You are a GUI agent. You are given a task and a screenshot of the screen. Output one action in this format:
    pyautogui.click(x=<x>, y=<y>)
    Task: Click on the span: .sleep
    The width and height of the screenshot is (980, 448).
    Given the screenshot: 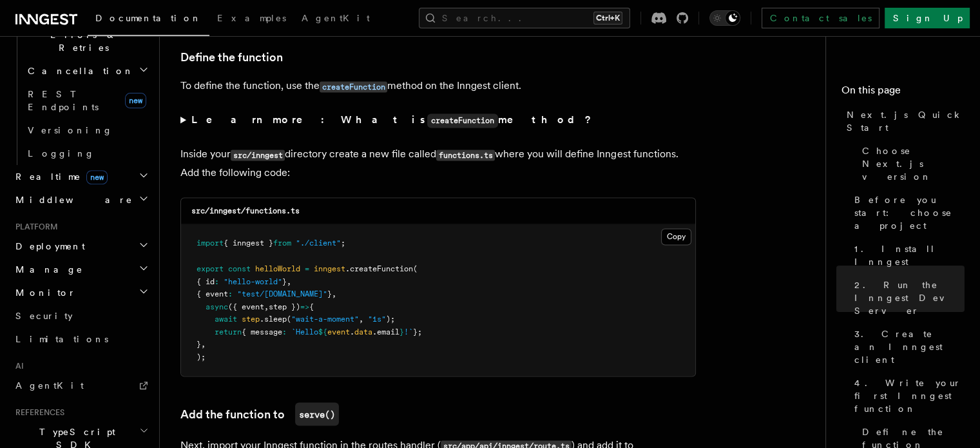 What is the action you would take?
    pyautogui.click(x=273, y=319)
    